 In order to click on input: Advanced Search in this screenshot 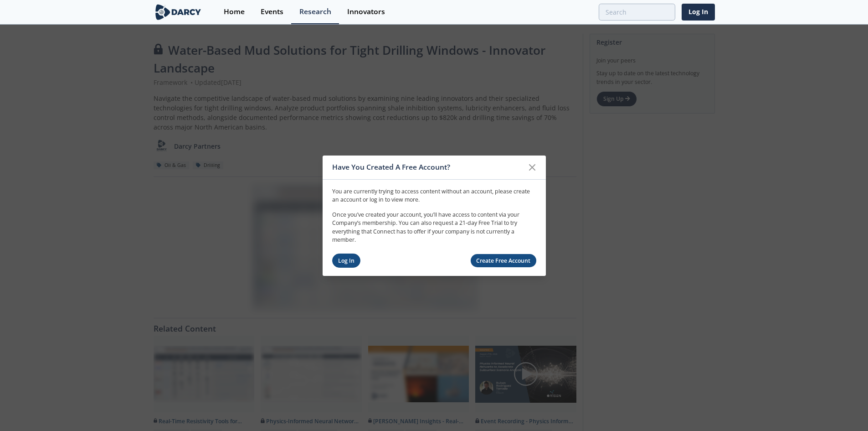, I will do `click(637, 12)`.